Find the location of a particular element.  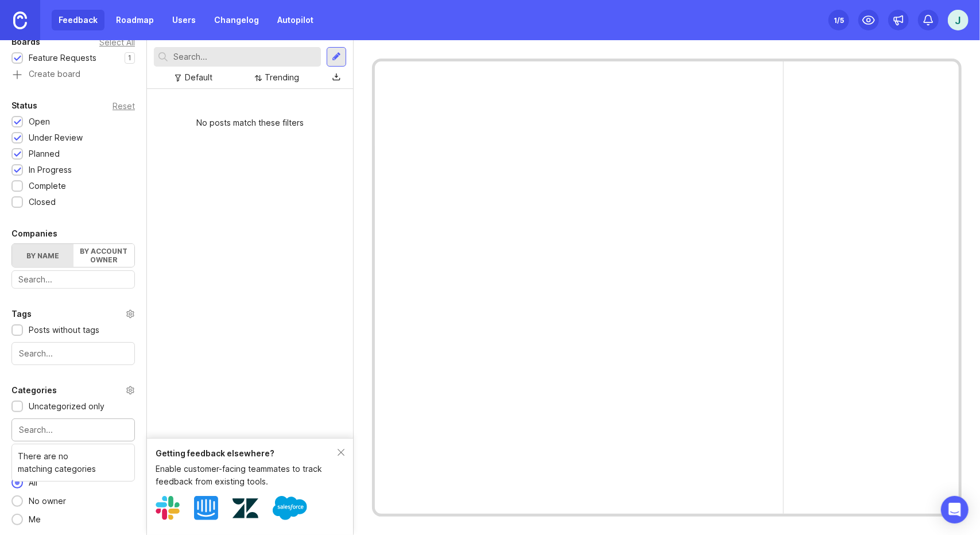

div: No posts match these filters is located at coordinates (250, 123).